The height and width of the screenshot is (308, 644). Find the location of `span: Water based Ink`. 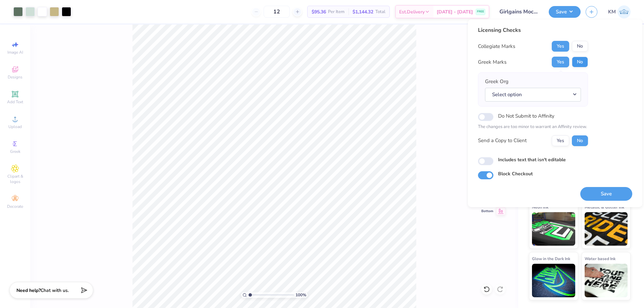

span: Water based Ink is located at coordinates (600, 258).